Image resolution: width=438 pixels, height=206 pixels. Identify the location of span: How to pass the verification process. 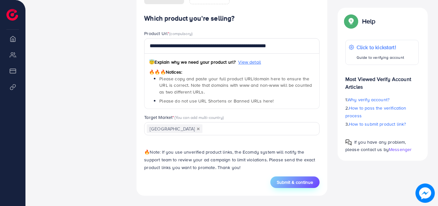
(376, 112).